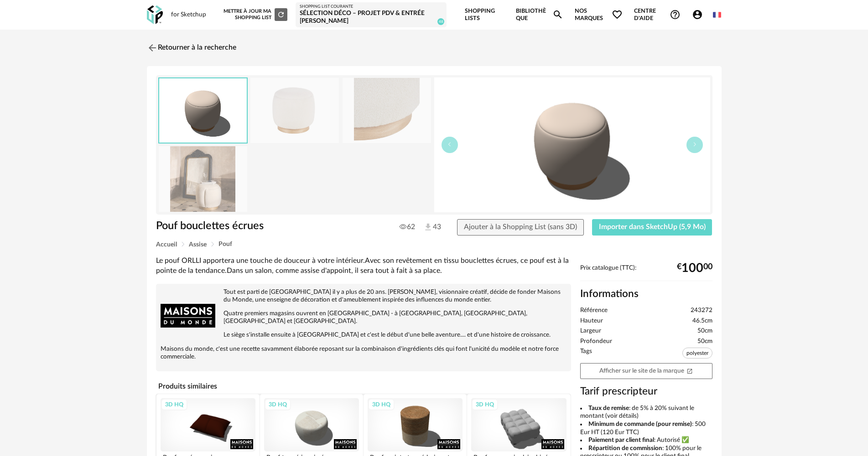  What do you see at coordinates (640, 425) in the screenshot?
I see `b: Minimum de commande (pour remise)` at bounding box center [640, 425].